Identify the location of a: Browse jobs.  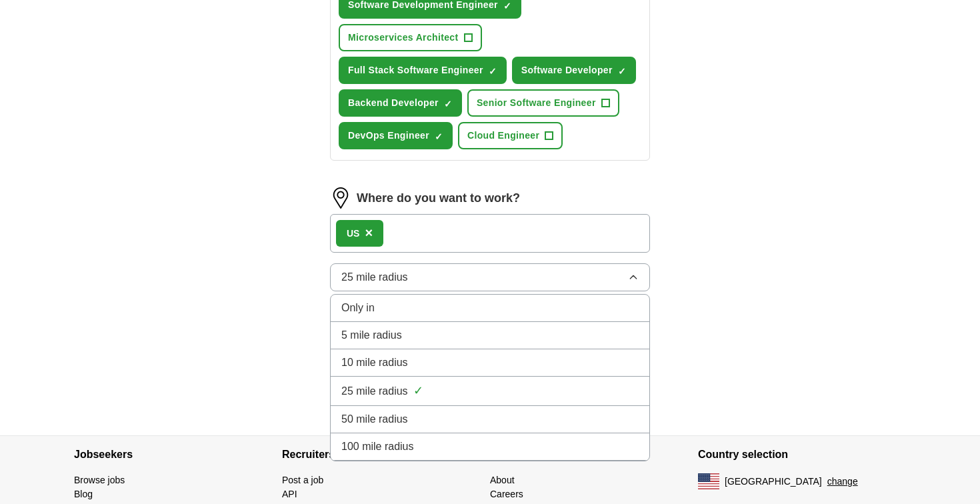
(100, 480).